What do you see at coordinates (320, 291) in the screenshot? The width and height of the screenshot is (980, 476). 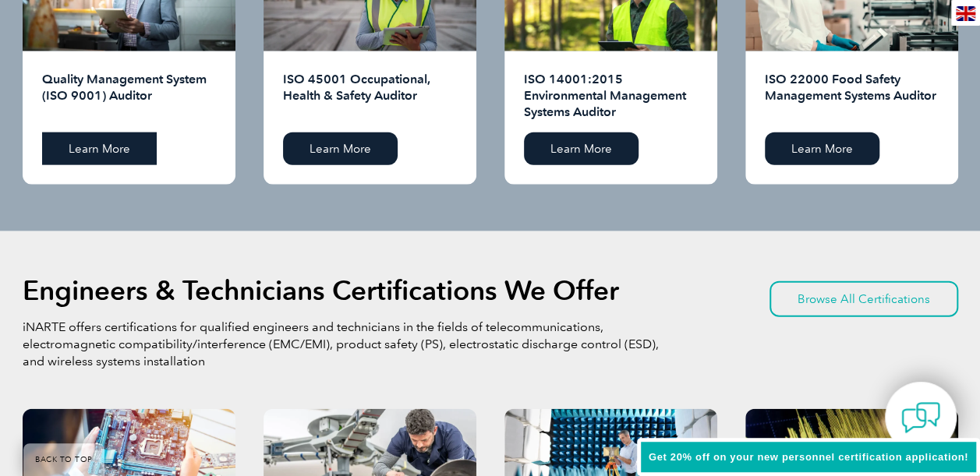 I see `h2: Engineers & Technicians Certifications We Offer` at bounding box center [320, 291].